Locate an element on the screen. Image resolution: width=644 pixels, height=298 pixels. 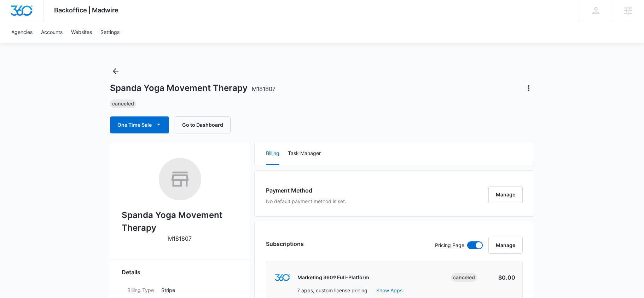
img: marketing360Logo is located at coordinates (282, 278).